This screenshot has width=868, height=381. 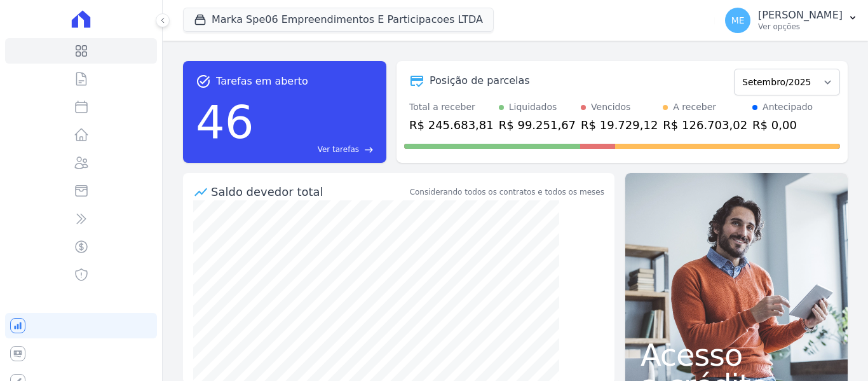 I want to click on div: Saldo devedor total, so click(x=309, y=191).